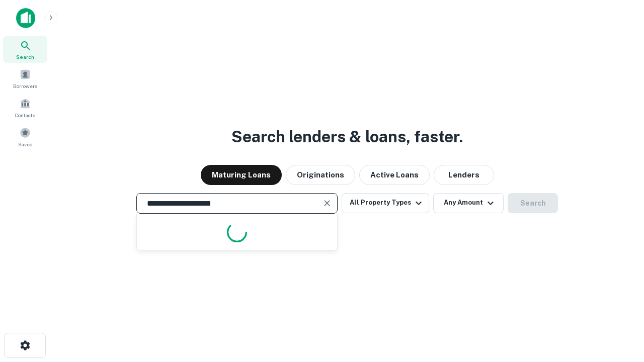 The image size is (644, 362). Describe the element at coordinates (25, 136) in the screenshot. I see `a: Saved` at that location.